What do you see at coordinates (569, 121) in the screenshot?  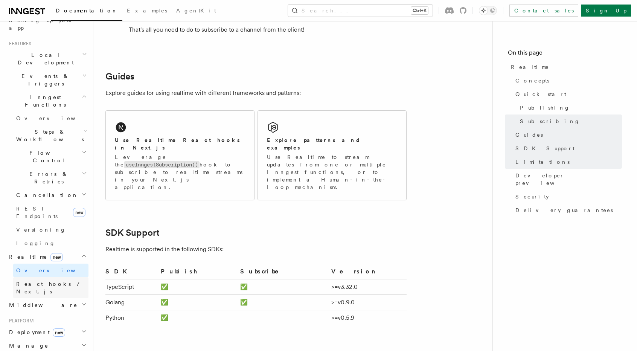 I see `a: Subscribing` at bounding box center [569, 121].